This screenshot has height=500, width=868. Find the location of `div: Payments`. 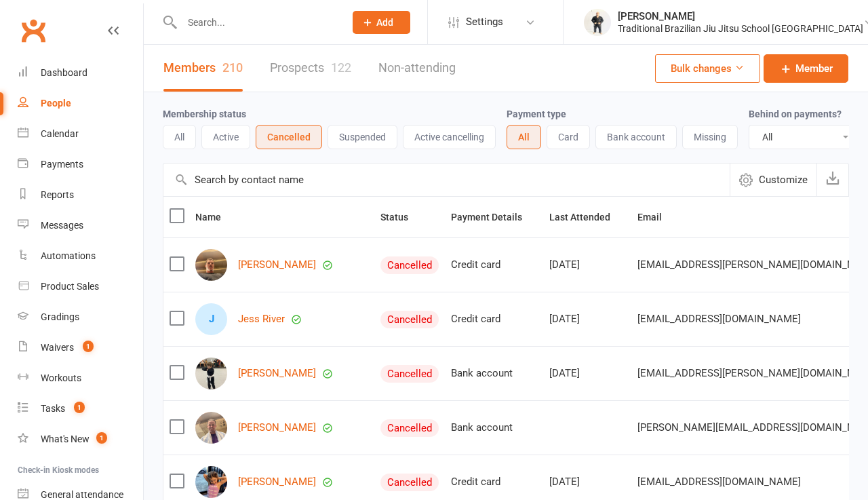

div: Payments is located at coordinates (62, 164).